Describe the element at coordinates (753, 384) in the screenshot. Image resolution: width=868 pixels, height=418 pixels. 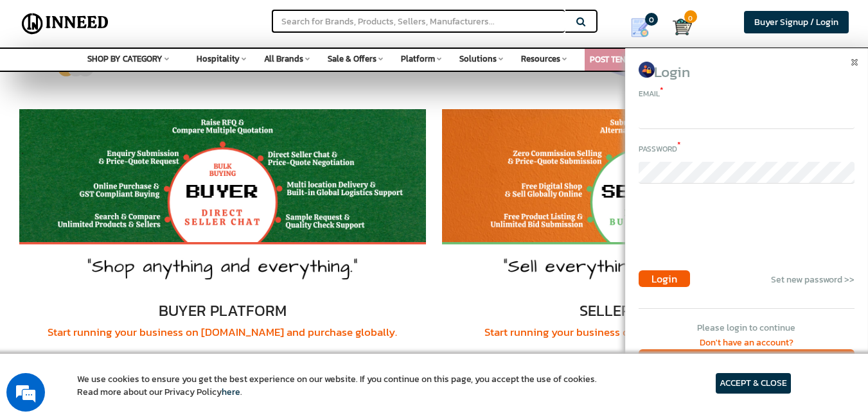
I see `article: ACCEPT & CLOSE` at that location.